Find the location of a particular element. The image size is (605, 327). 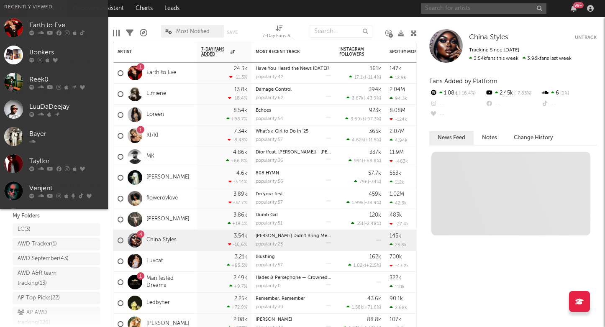

div: 145k is located at coordinates (396, 236).